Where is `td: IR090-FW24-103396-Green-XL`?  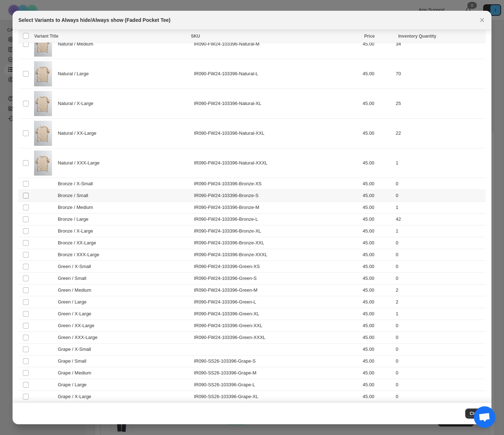
td: IR090-FW24-103396-Green-XL is located at coordinates (276, 314).